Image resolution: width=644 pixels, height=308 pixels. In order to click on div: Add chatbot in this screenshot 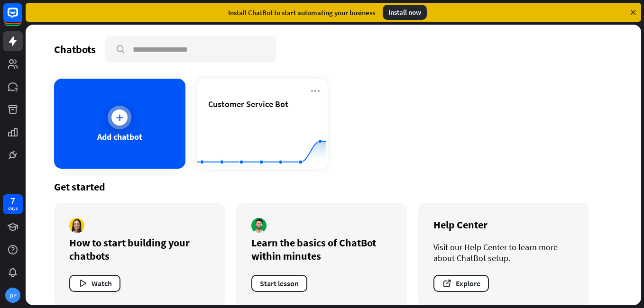, I will do `click(120, 137)`.